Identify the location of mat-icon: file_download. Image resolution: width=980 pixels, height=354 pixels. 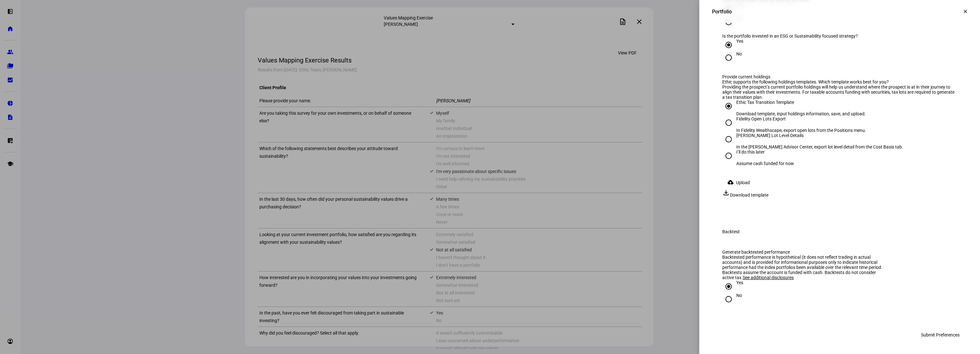
(726, 193).